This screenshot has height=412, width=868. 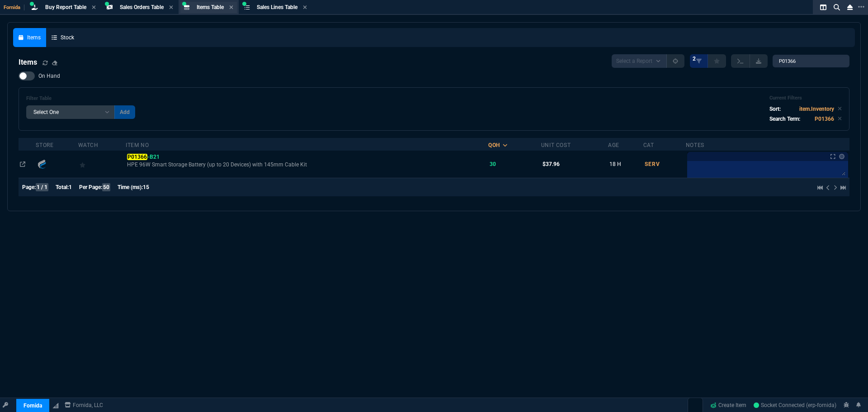 I want to click on span: Socket Connected (erp-fornida), so click(x=795, y=405).